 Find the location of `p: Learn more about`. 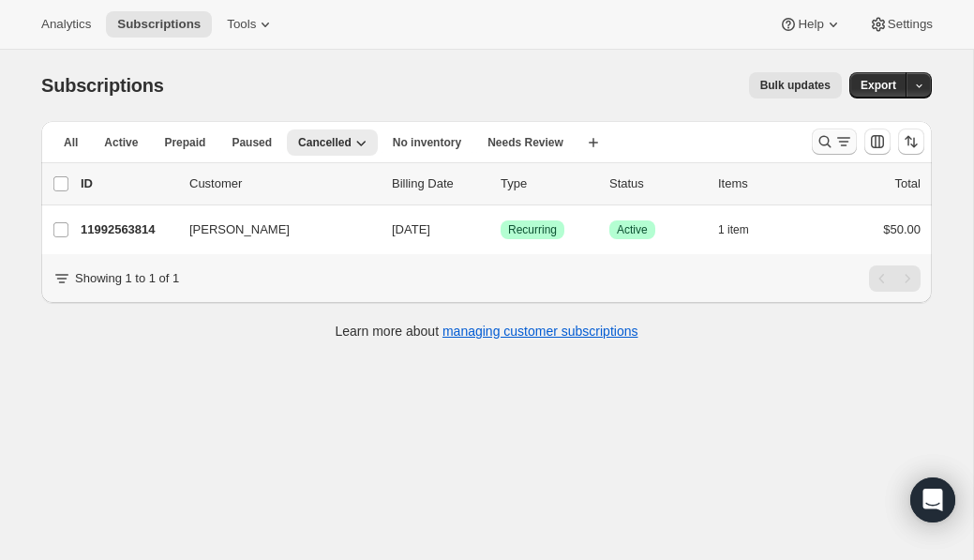

p: Learn more about is located at coordinates (487, 331).